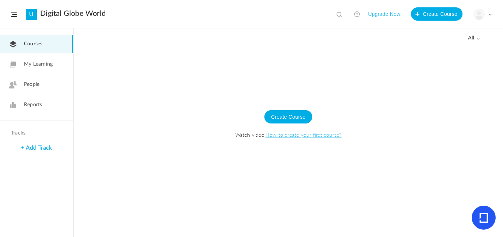 This screenshot has width=503, height=237. What do you see at coordinates (31, 14) in the screenshot?
I see `a: U` at bounding box center [31, 14].